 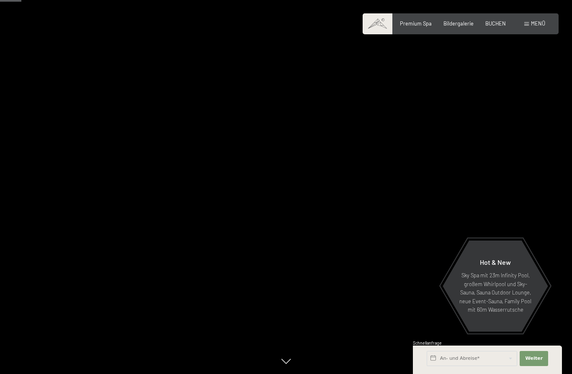 What do you see at coordinates (459, 23) in the screenshot?
I see `a: Bildergalerie` at bounding box center [459, 23].